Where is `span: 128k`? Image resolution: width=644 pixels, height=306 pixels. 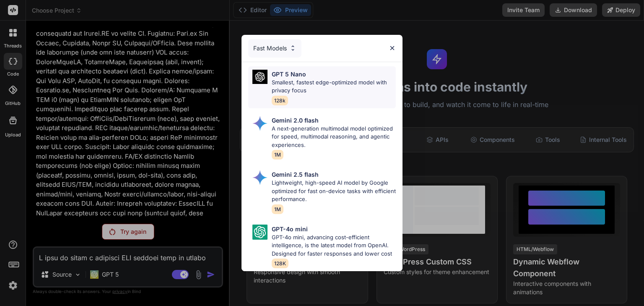
span: 128k is located at coordinates (280, 101).